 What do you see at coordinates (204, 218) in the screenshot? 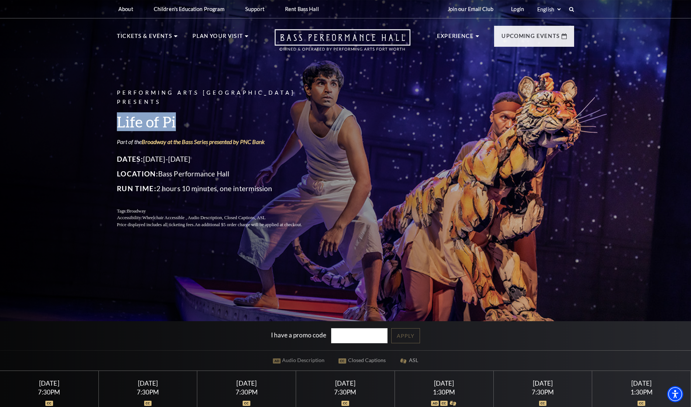
I see `span: Wheelchair Accessible , Audio Description, Closed Captions, ASL` at bounding box center [204, 218].